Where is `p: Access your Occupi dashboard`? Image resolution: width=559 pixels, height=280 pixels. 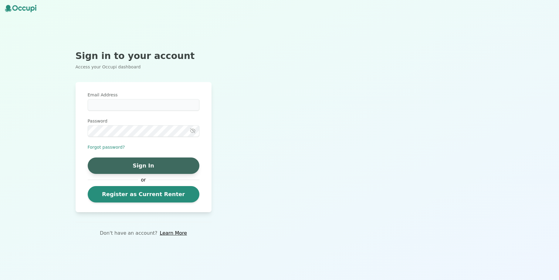 p: Access your Occupi dashboard is located at coordinates (144, 67).